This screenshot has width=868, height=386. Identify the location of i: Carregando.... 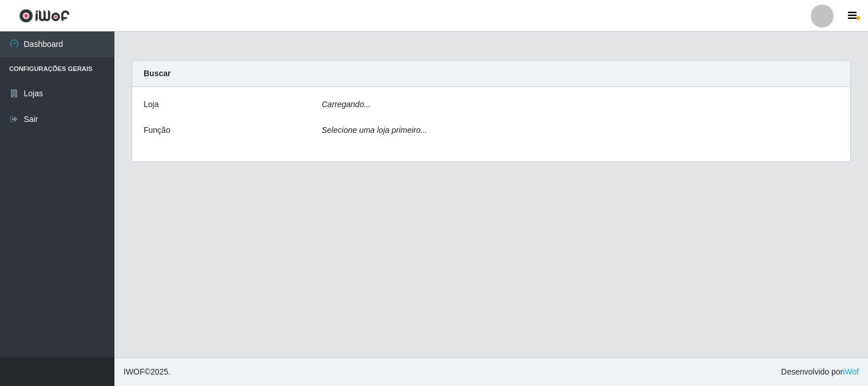
(346, 104).